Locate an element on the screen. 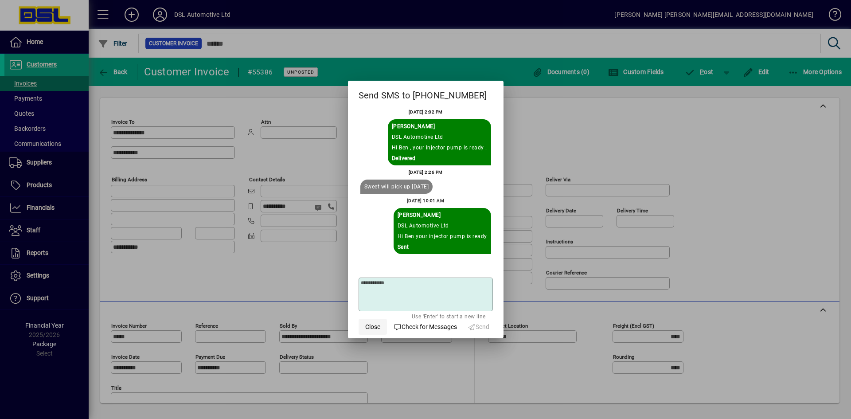 Image resolution: width=851 pixels, height=419 pixels. span: Close is located at coordinates (373, 327).